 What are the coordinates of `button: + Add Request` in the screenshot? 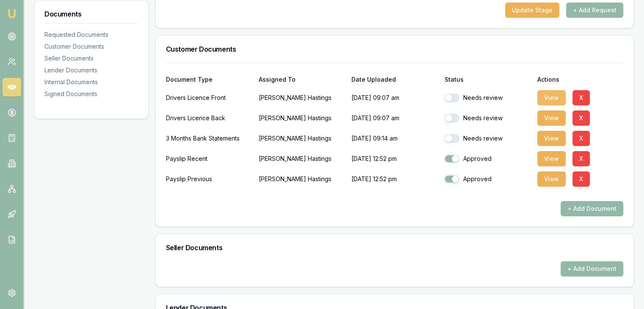 It's located at (595, 10).